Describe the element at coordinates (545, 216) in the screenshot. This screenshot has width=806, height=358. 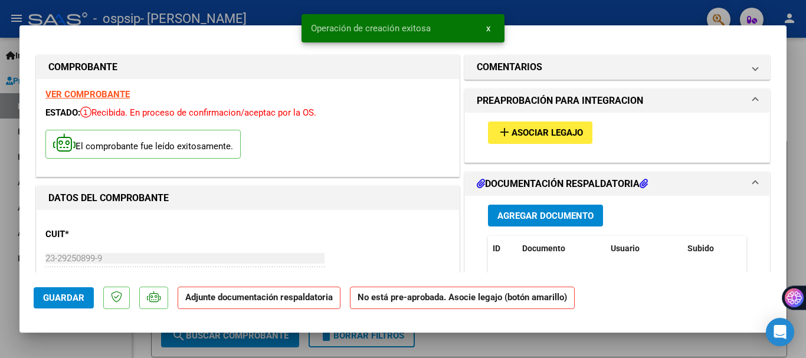
I see `span: Agregar Documento` at that location.